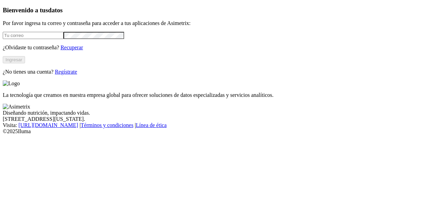 The width and height of the screenshot is (439, 216). What do you see at coordinates (219, 95) in the screenshot?
I see `p: La tecnología que creamos en nuestra empresa global para ofrecer soluciones de datos especializad...` at bounding box center [219, 95].